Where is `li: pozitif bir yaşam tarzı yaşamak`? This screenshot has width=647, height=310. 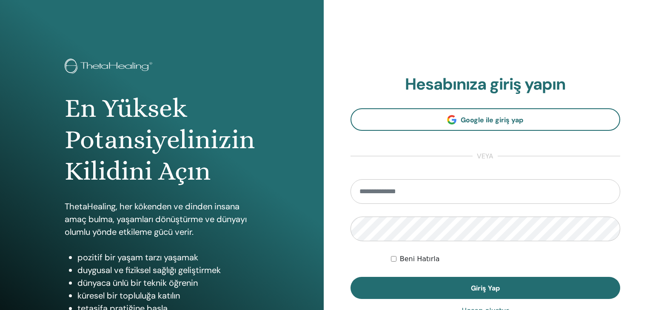 li: pozitif bir yaşam tarzı yaşamak is located at coordinates (168, 258).